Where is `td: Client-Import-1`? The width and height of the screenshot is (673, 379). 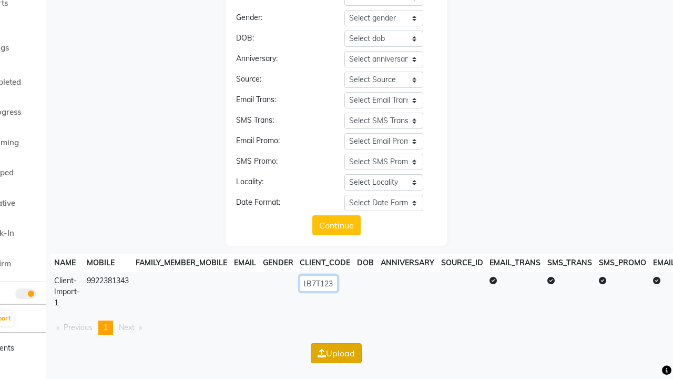
td: Client-Import-1 is located at coordinates (67, 292).